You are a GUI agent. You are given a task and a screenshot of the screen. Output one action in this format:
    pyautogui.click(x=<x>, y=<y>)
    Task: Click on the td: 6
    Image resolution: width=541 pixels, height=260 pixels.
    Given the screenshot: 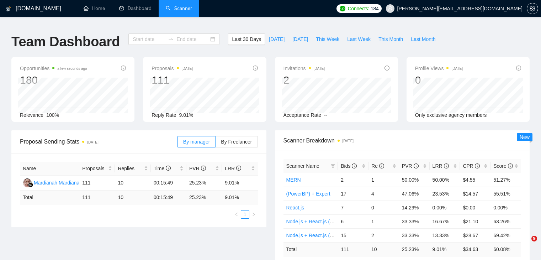 What is the action you would take?
    pyautogui.click(x=353, y=221)
    